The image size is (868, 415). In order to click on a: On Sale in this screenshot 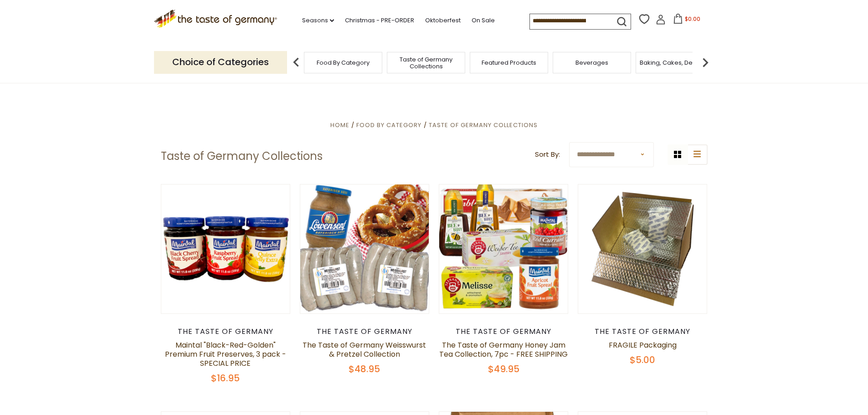, I will do `click(483, 21)`.